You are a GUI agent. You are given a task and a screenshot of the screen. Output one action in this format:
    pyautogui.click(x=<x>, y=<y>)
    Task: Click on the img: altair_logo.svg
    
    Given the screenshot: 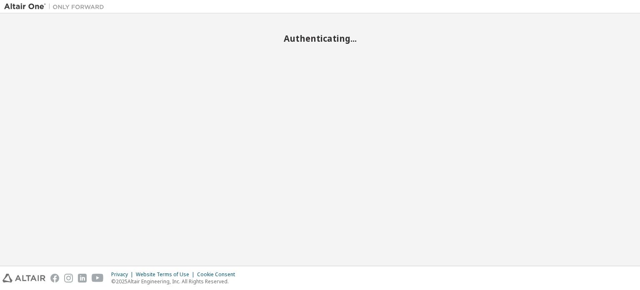 What is the action you would take?
    pyautogui.click(x=24, y=278)
    